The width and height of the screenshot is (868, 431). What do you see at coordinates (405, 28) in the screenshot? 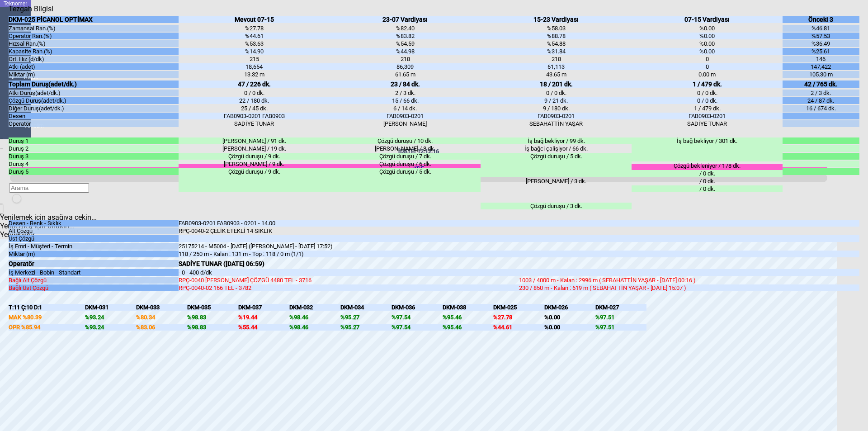
I see `div: %82.40` at bounding box center [405, 28].